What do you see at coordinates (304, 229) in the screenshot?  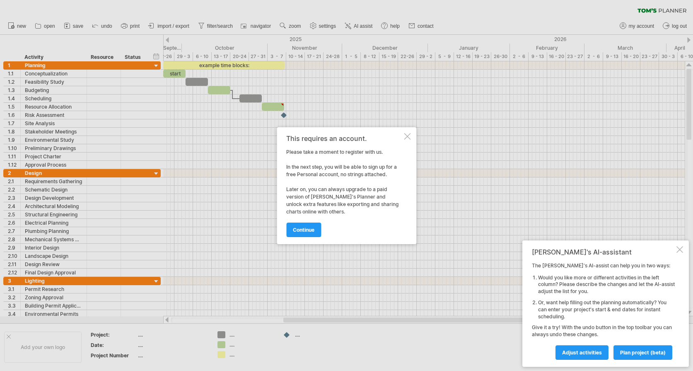 I see `a: continue` at bounding box center [304, 229].